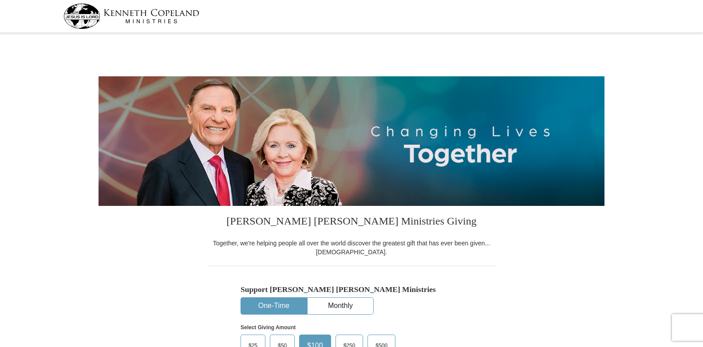 Image resolution: width=703 pixels, height=347 pixels. Describe the element at coordinates (352, 248) in the screenshot. I see `div: Together, we're helping people all over the world discover the greatest gift that has ever been g...` at that location.